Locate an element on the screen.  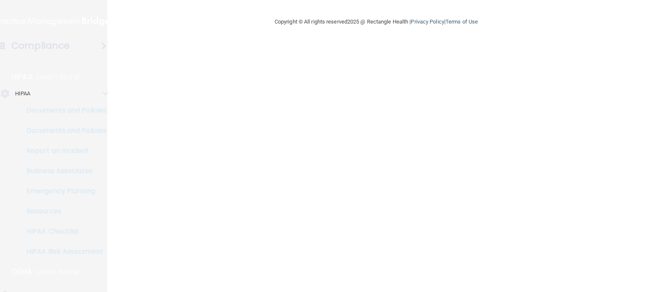
a: Terms of Use is located at coordinates (461, 21).